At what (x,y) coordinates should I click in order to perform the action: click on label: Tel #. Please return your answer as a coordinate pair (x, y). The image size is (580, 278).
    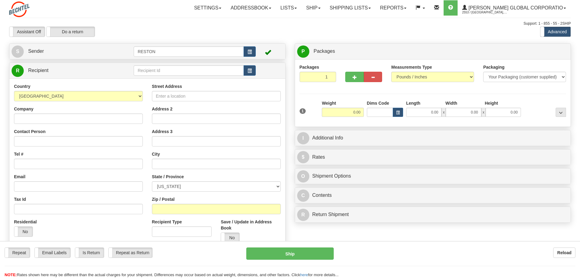
    Looking at the image, I should click on (19, 154).